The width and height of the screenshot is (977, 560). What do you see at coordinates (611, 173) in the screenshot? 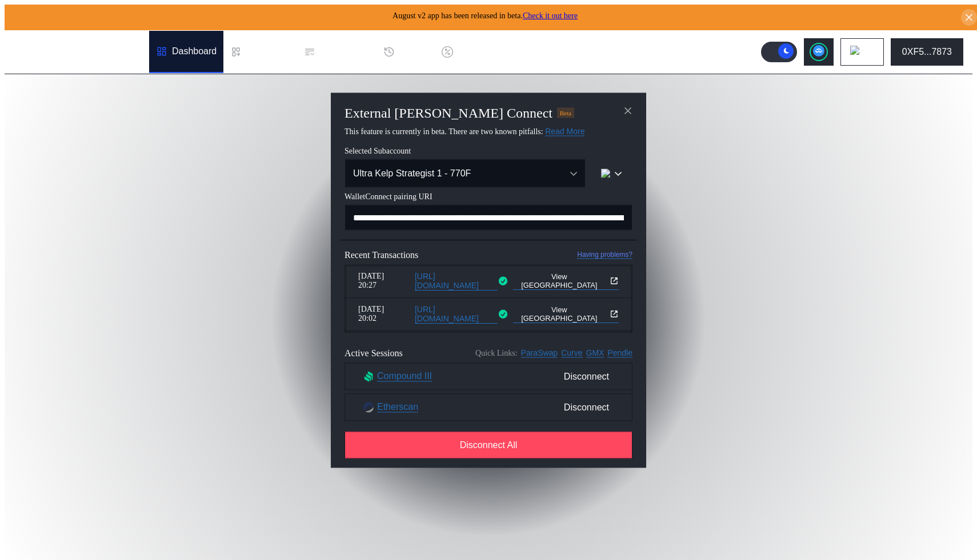
I see `button: chain logo` at bounding box center [611, 173].